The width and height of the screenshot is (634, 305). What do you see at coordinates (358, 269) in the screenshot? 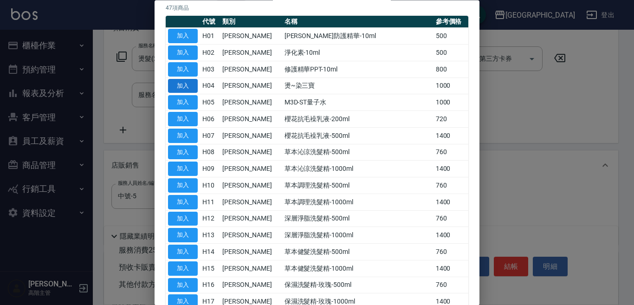
I see `td: 草本健髮洗髮精-1000ml` at bounding box center [358, 269].